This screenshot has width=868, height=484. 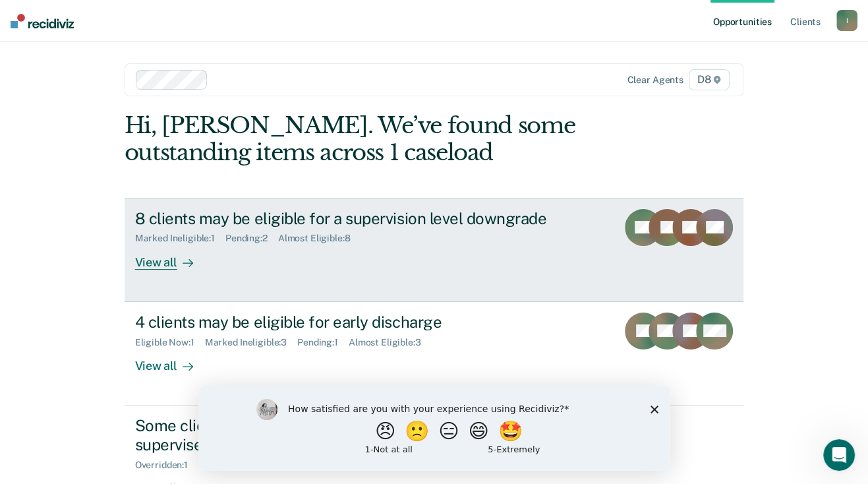 I want to click on button: 4, so click(x=281, y=45).